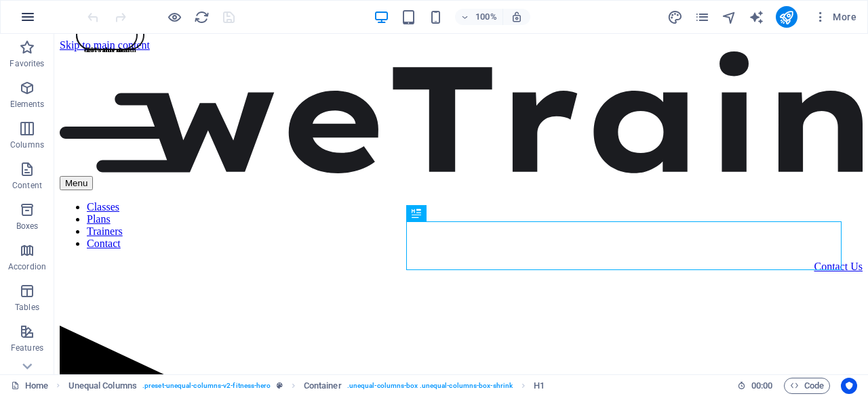 The height and width of the screenshot is (396, 868). What do you see at coordinates (703, 17) in the screenshot?
I see `button: pages` at bounding box center [703, 17].